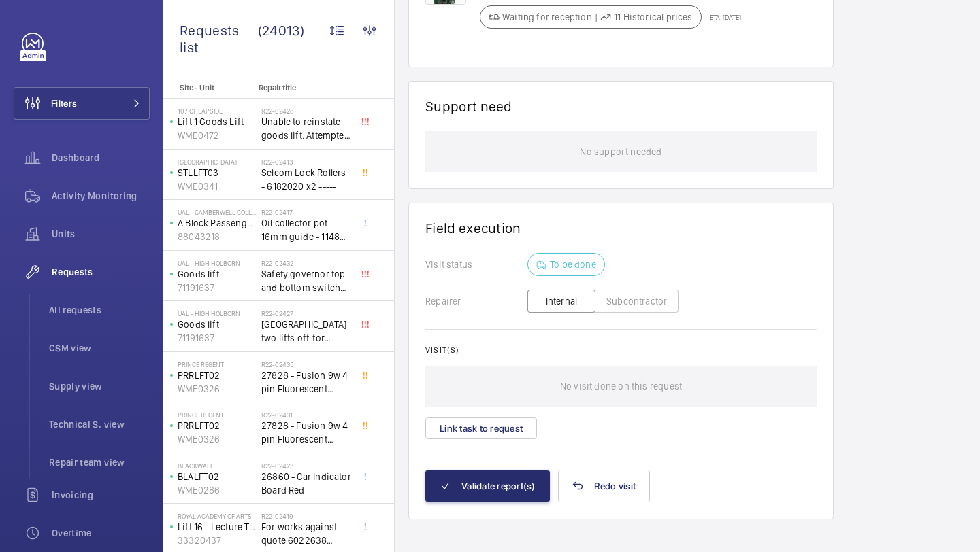  I want to click on p: Waiting for reception, so click(547, 17).